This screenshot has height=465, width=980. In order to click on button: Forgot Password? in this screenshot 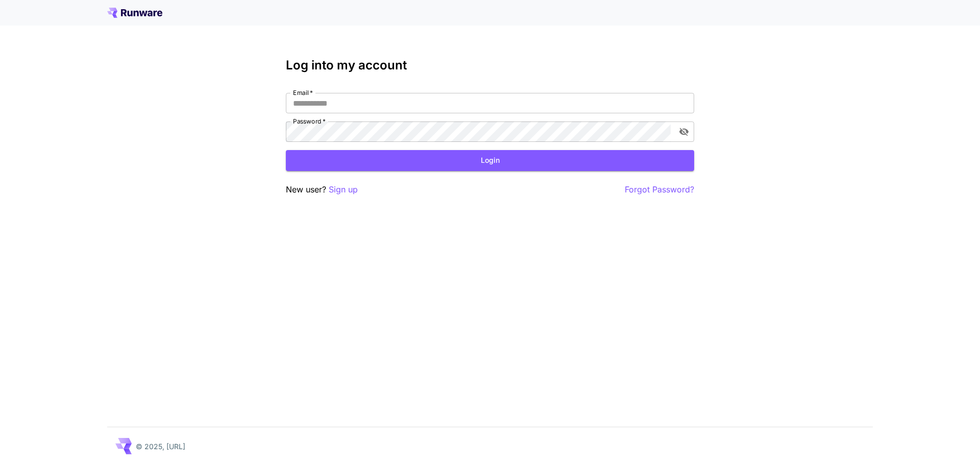, I will do `click(660, 189)`.